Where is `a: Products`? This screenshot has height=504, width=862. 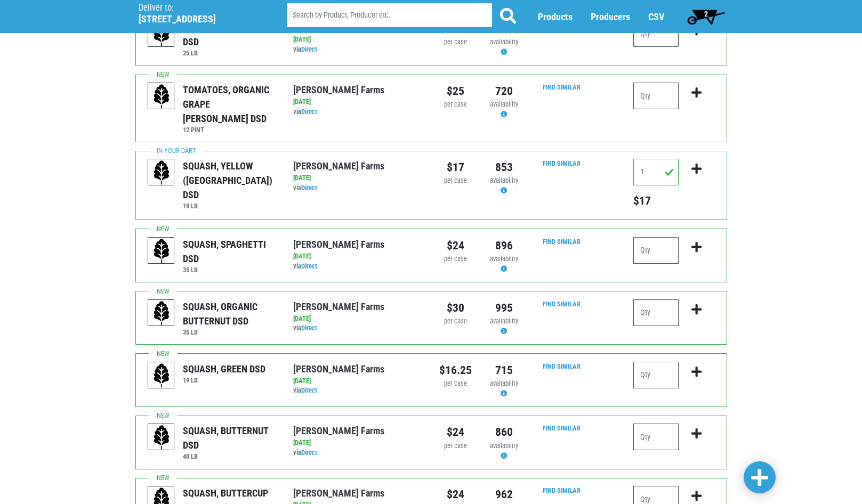
a: Products is located at coordinates (555, 16).